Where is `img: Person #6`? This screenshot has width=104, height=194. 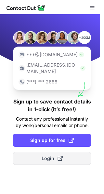 img: Person #6 is located at coordinates (73, 38).